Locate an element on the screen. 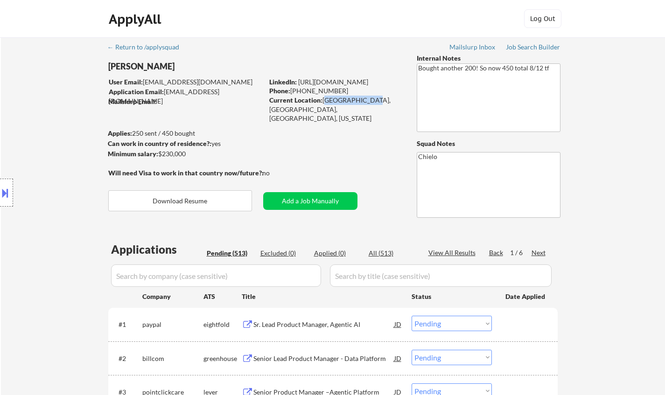 Image resolution: width=665 pixels, height=395 pixels. div: Sr. Lead Product Manager, Agentic AI is located at coordinates (324, 325).